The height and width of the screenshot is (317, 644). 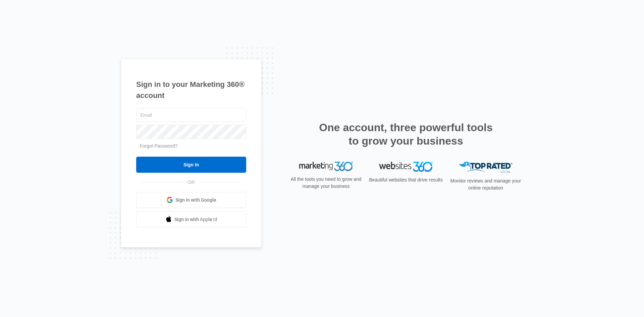 What do you see at coordinates (191, 183) in the screenshot?
I see `span: OR` at bounding box center [191, 183].